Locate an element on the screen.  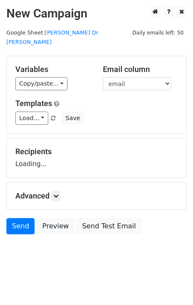
a: Send Test Email is located at coordinates (109, 226).